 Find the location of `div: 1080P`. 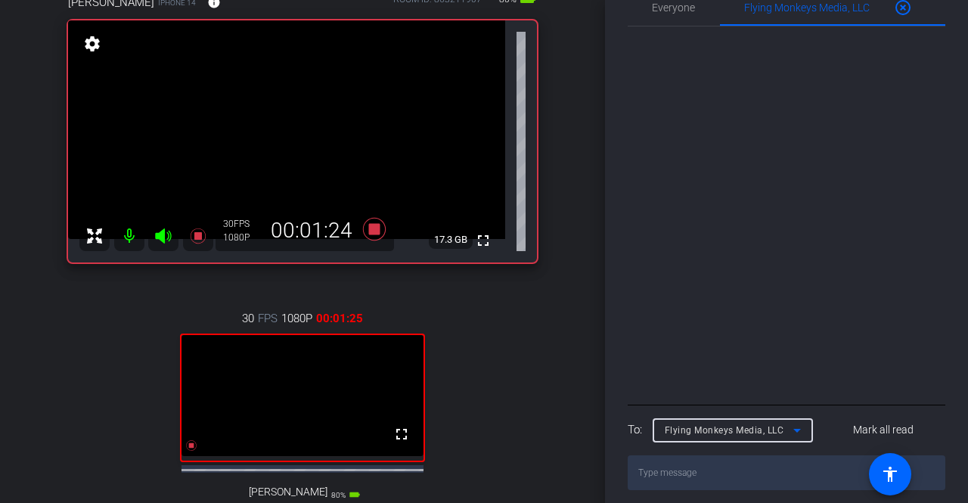

div: 1080P is located at coordinates (242, 238).